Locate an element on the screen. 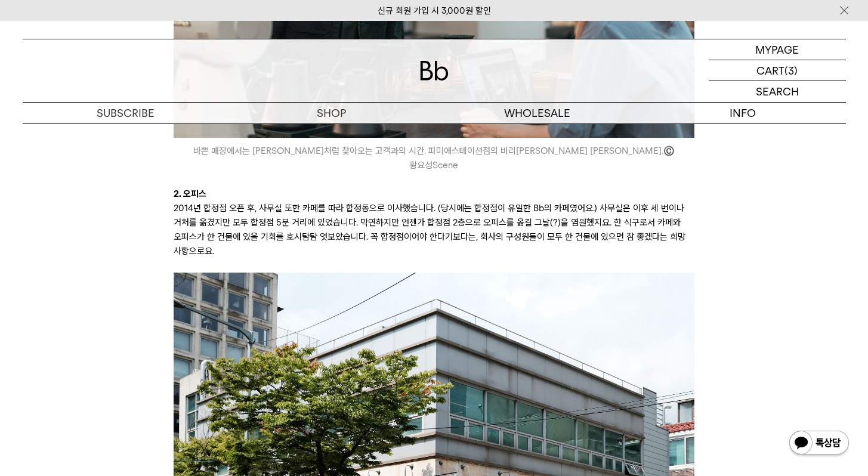 The image size is (868, 476). p: MYPAGE is located at coordinates (777, 49).